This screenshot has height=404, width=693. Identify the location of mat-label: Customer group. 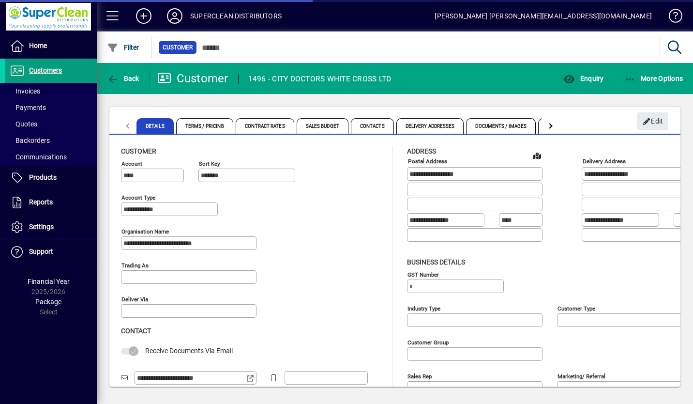
(428, 342).